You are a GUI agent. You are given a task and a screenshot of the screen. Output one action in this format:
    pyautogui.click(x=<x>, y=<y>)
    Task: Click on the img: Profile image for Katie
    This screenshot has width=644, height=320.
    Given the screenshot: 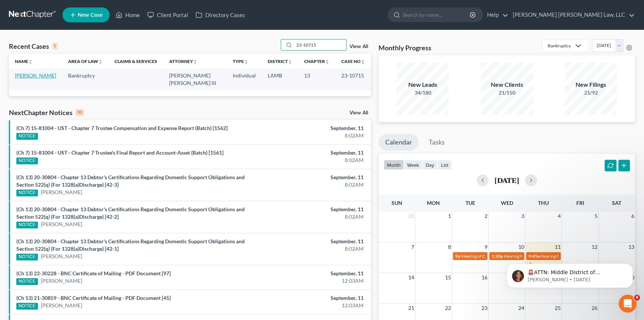 What is the action you would take?
    pyautogui.click(x=23, y=28)
    